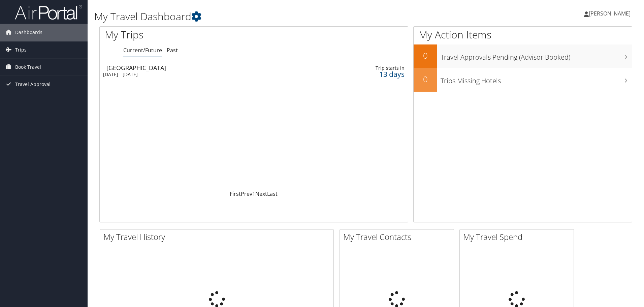 The image size is (644, 307). I want to click on a: 0Travel Approvals Pending (Advisor Booked), so click(523, 56).